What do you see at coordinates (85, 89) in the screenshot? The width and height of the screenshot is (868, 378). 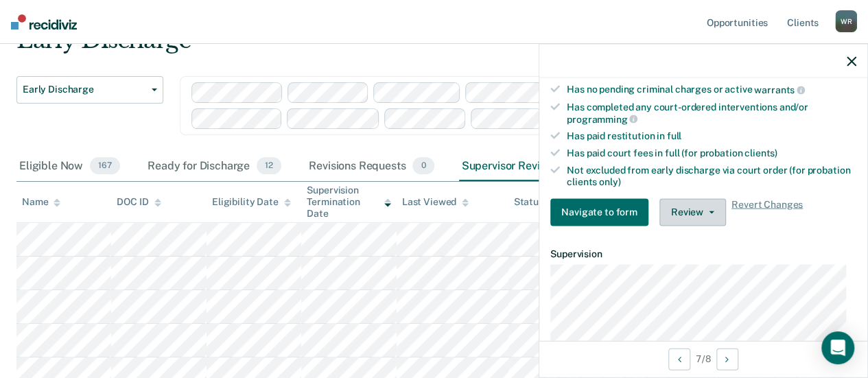 I see `span: Early Discharge` at bounding box center [85, 89].